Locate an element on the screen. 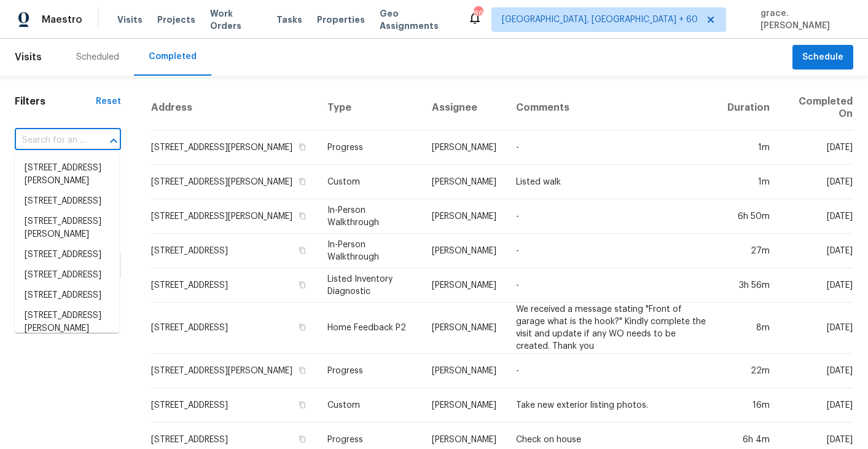 Image resolution: width=868 pixels, height=449 pixels. span: Schedule is located at coordinates (822, 57).